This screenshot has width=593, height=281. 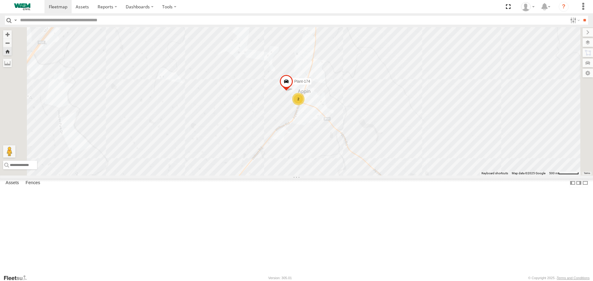 I want to click on button: Zoom in, so click(x=7, y=34).